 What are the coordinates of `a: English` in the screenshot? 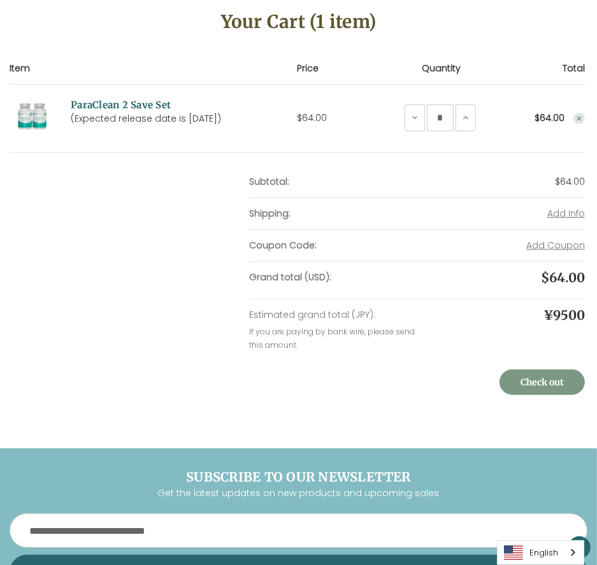 It's located at (540, 552).